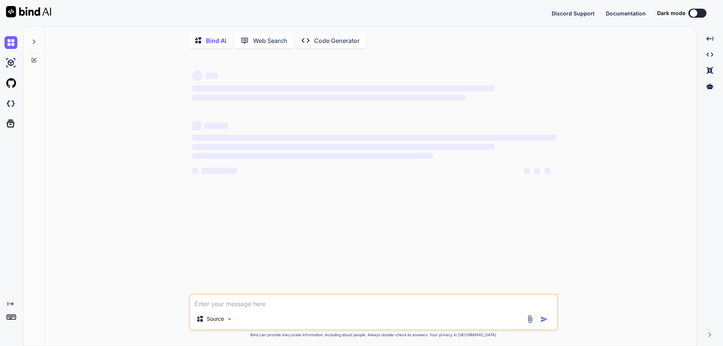 The image size is (723, 346). What do you see at coordinates (11, 63) in the screenshot?
I see `img: ai-studio` at bounding box center [11, 63].